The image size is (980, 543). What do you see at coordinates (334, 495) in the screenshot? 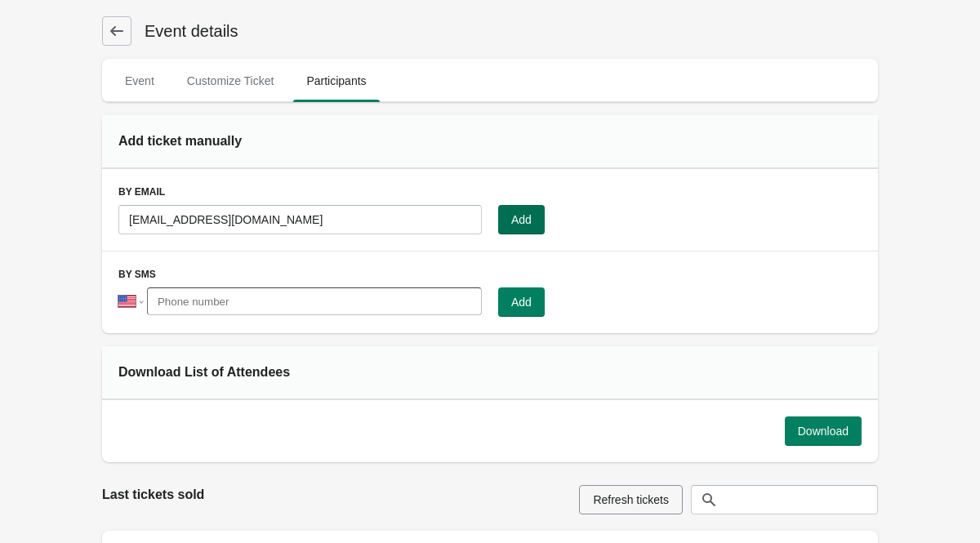
I see `h2: Last tickets sold` at bounding box center [334, 495].